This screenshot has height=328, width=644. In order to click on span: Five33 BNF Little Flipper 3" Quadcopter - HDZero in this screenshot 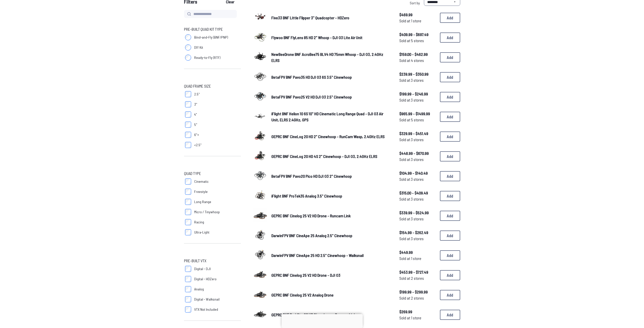, I will do `click(310, 17)`.